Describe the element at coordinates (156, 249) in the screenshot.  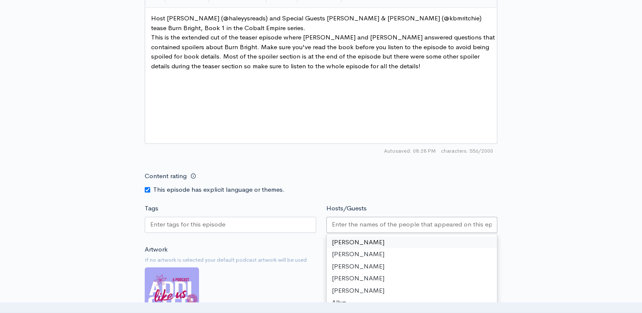
I see `label: Artwork` at that location.